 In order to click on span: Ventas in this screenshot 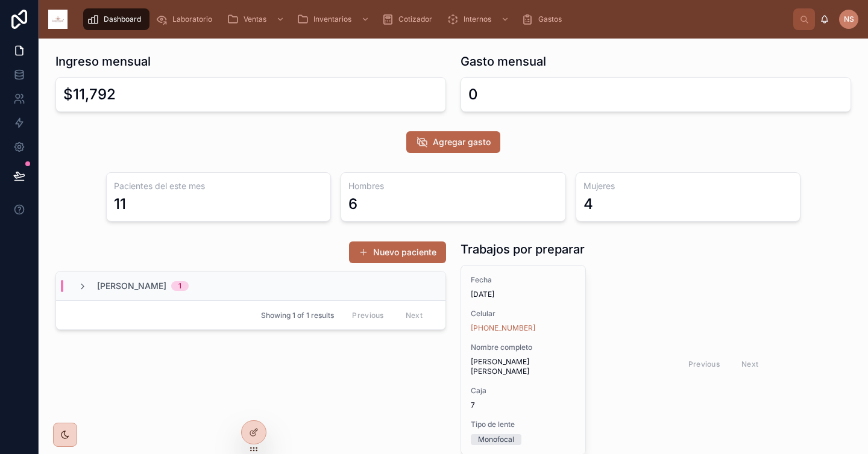, I will do `click(255, 19)`.